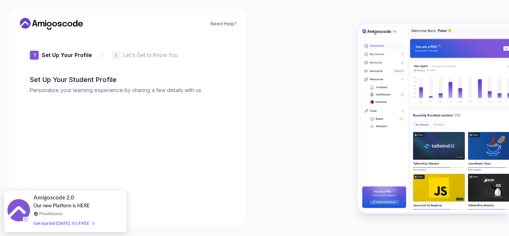 This screenshot has height=236, width=509. Describe the element at coordinates (51, 213) in the screenshot. I see `a: ProveSource` at that location.